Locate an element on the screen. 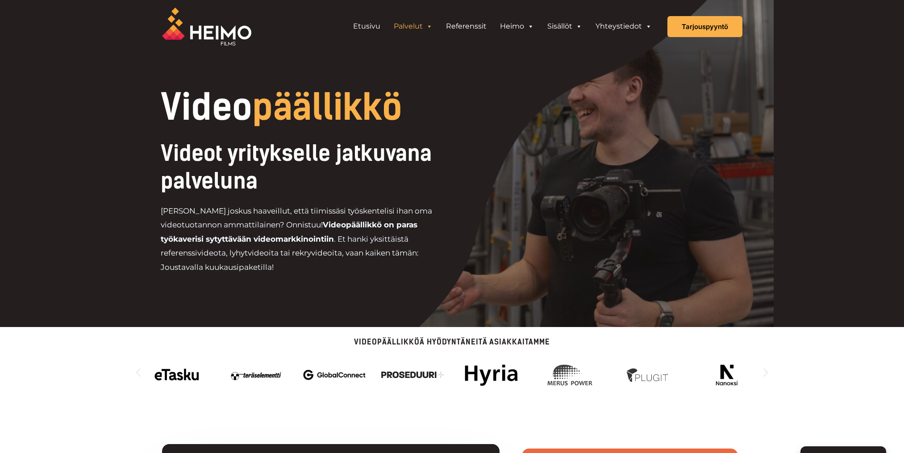  div: 5 / 14 is located at coordinates (491, 375).